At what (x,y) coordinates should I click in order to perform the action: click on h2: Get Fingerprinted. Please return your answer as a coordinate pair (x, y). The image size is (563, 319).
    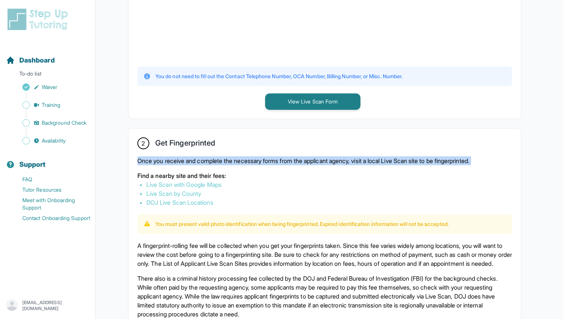
    Looking at the image, I should click on (185, 145).